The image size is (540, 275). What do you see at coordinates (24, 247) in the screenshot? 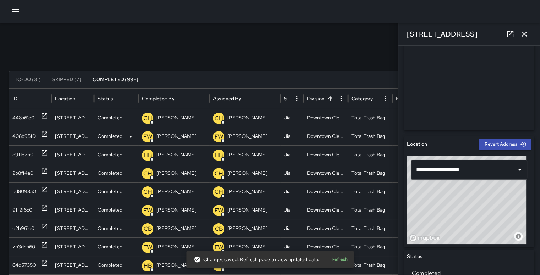
I see `div: 7b3dcb60` at bounding box center [24, 247].